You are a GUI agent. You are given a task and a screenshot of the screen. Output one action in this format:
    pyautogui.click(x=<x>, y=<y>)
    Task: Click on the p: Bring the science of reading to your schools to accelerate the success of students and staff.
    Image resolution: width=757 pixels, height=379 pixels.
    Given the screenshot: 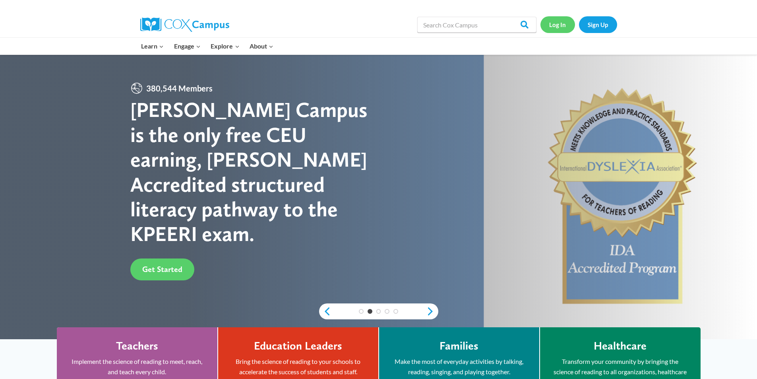 What is the action you would take?
    pyautogui.click(x=298, y=366)
    